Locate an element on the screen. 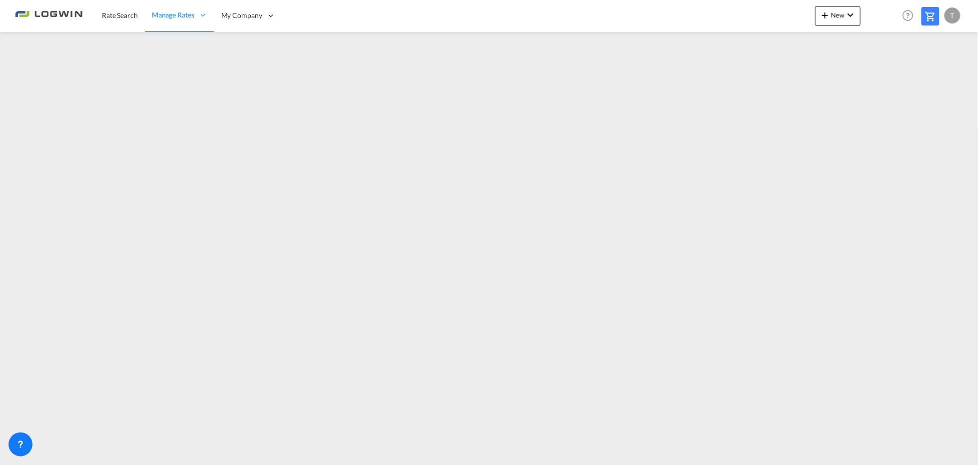 Image resolution: width=978 pixels, height=465 pixels. md-icon: icon-chevron-down is located at coordinates (851, 15).